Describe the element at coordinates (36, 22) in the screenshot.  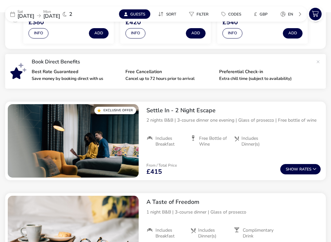
I see `span: £380` at that location.